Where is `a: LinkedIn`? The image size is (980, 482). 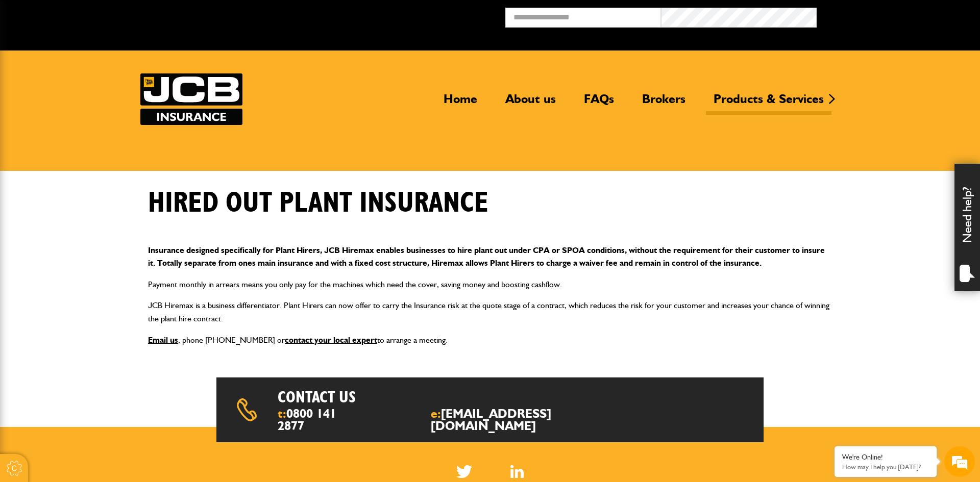
a: LinkedIn is located at coordinates (517, 471).